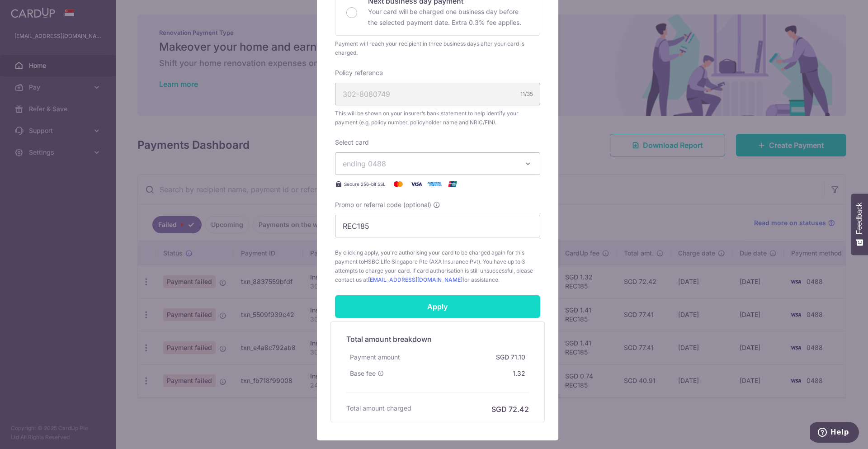 The image size is (868, 449). I want to click on span: Promo or referral code (optional), so click(383, 205).